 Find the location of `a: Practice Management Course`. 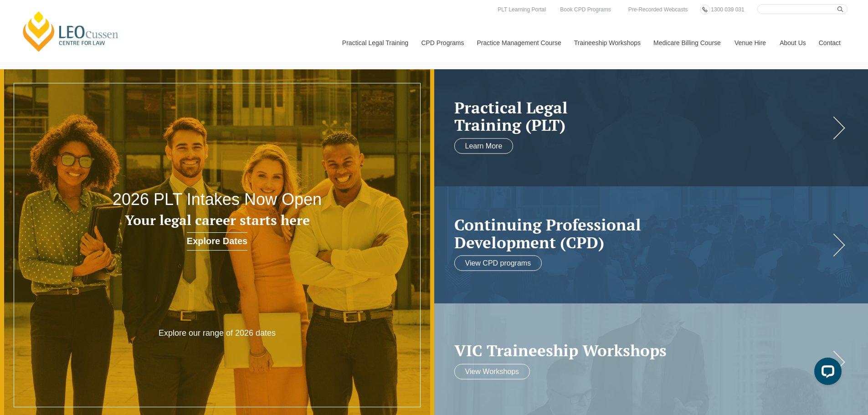

a: Practice Management Course is located at coordinates (518, 43).